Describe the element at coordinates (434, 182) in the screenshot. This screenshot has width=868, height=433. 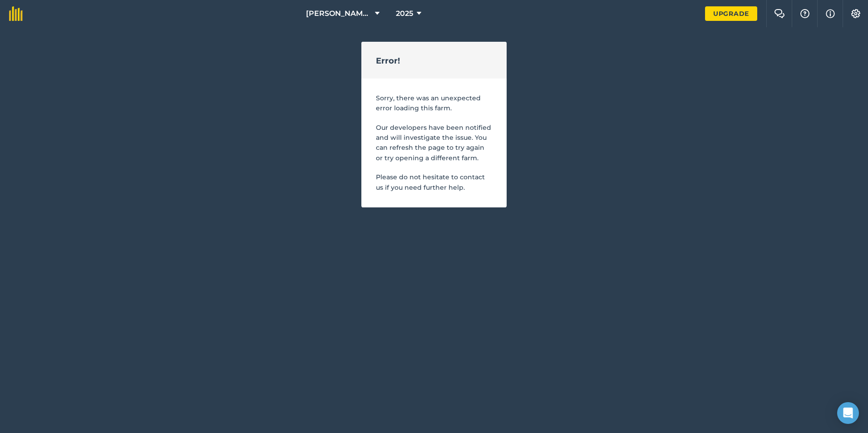
I see `p: Please do not hesitate to contact us if you need further help.` at that location.